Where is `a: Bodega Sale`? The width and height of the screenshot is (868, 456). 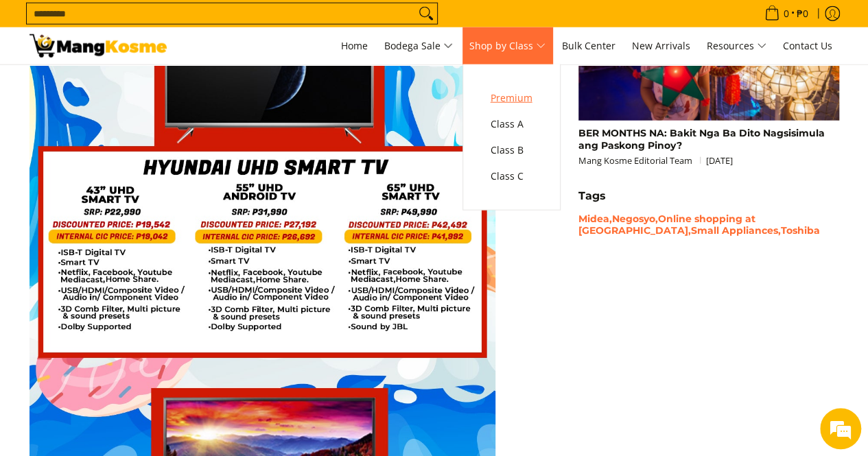 a: Bodega Sale is located at coordinates (419, 46).